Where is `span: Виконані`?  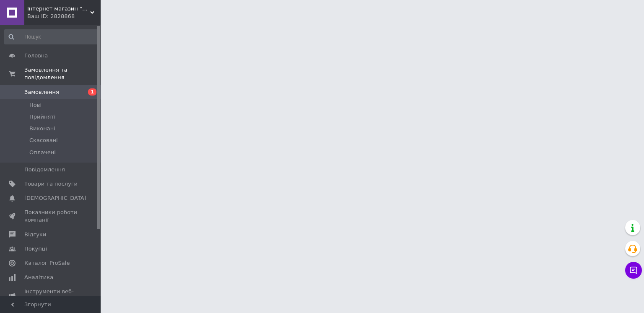
span: Виконані is located at coordinates (42, 129).